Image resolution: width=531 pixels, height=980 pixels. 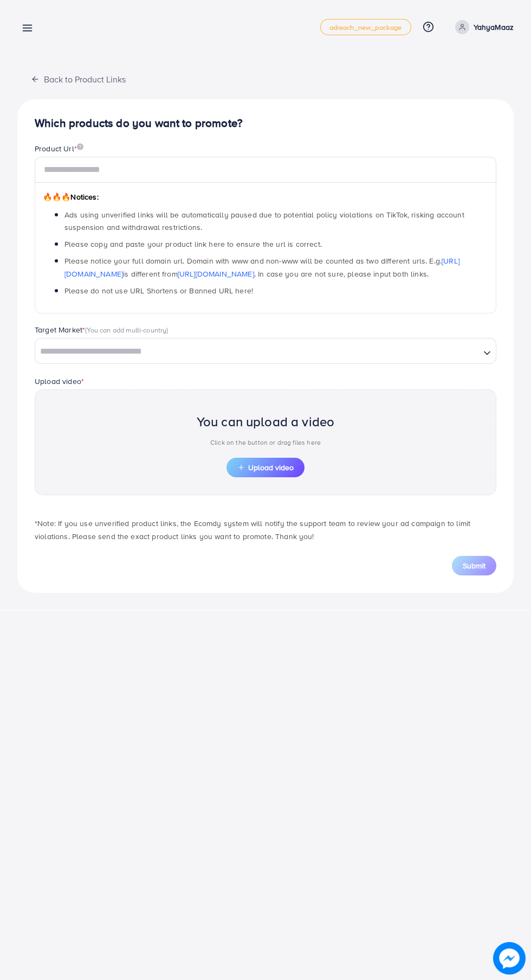 What do you see at coordinates (258, 352) in the screenshot?
I see `input: Search for option` at bounding box center [258, 352].